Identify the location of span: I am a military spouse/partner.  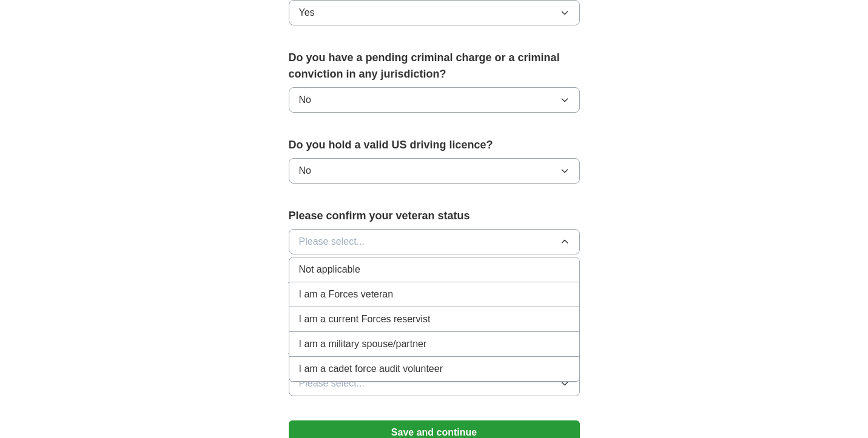
(363, 344).